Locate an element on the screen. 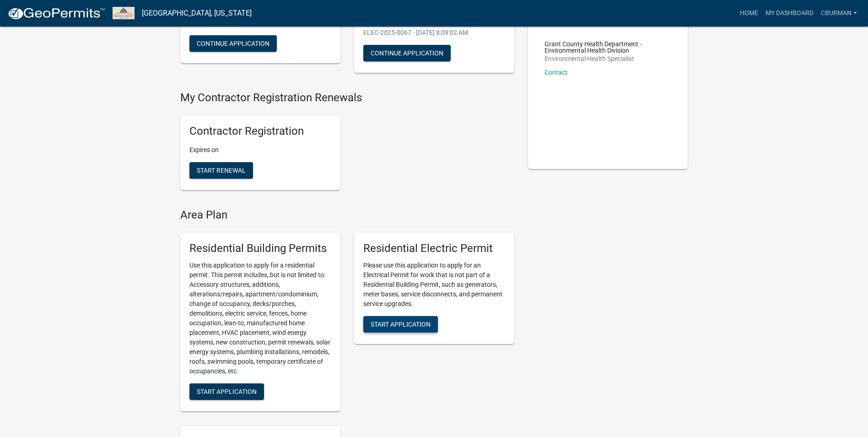 This screenshot has width=868, height=437. p: Use this application to apply for a residential permit. This permit includes, but is not limited ... is located at coordinates (260, 319).